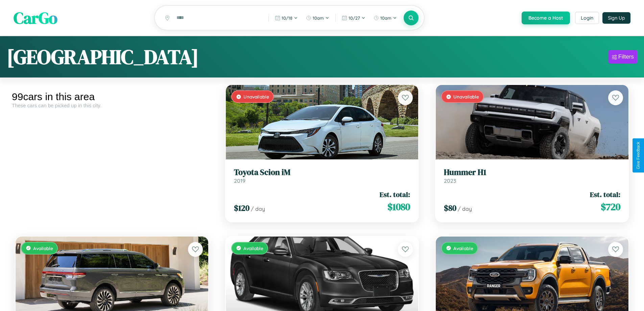  Describe the element at coordinates (546, 18) in the screenshot. I see `button: Become a Host` at that location.